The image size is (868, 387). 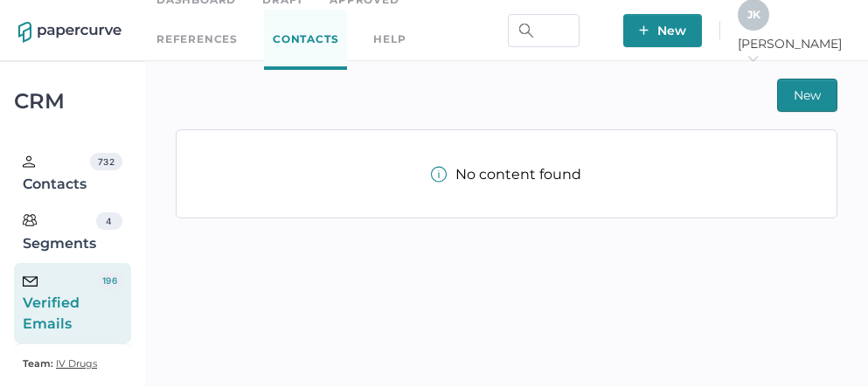 I want to click on a: References, so click(x=197, y=39).